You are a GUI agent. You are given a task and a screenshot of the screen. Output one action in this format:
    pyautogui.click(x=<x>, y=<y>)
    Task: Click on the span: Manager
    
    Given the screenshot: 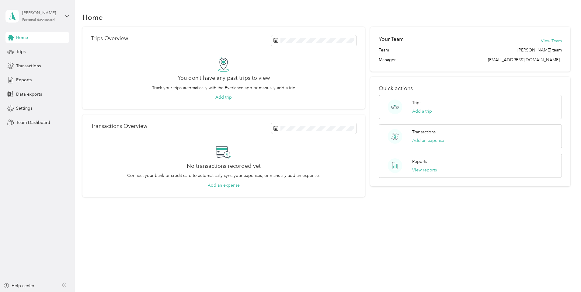 What is the action you would take?
    pyautogui.click(x=387, y=60)
    